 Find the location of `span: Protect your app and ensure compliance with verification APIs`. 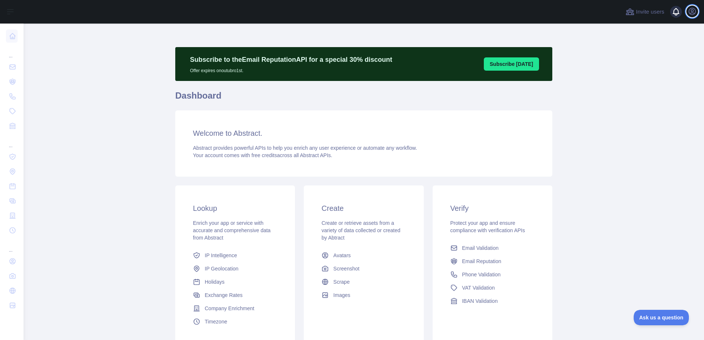

span: Protect your app and ensure compliance with verification APIs is located at coordinates (487, 227).